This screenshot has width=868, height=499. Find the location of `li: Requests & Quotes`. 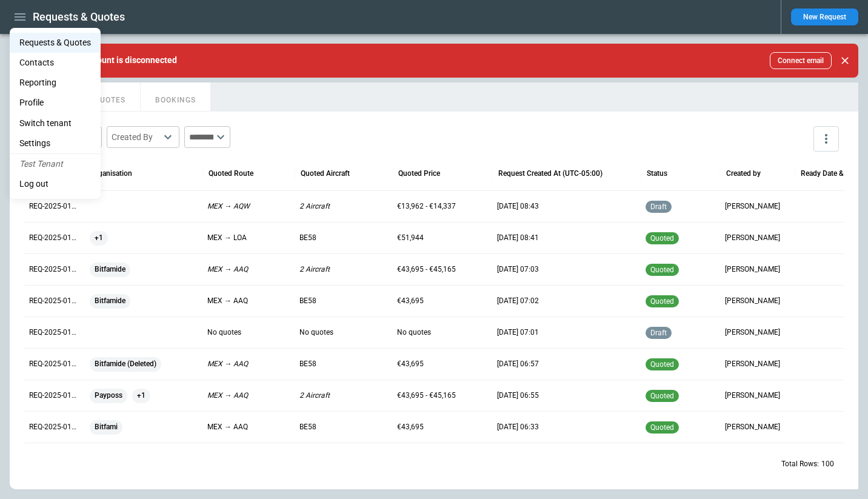

li: Requests & Quotes is located at coordinates (55, 43).